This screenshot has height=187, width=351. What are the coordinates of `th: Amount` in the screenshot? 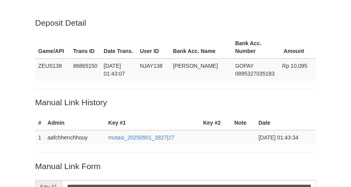 It's located at (297, 47).